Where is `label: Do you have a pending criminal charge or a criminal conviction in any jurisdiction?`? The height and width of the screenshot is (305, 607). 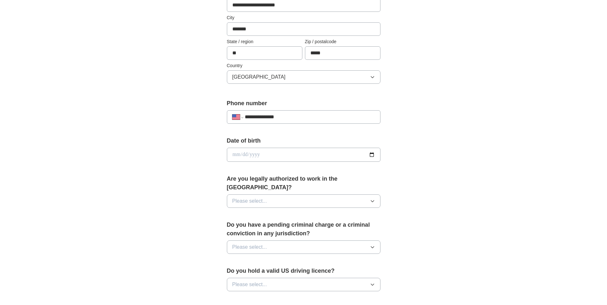 label: Do you have a pending criminal charge or a criminal conviction in any jurisdiction? is located at coordinates (304, 229).